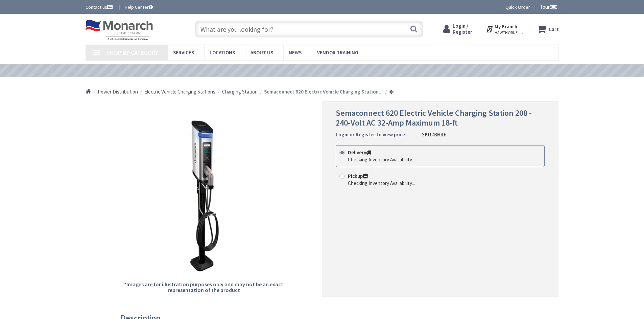 The image size is (644, 319). Describe the element at coordinates (370, 134) in the screenshot. I see `a: Login or Register to view price` at that location.